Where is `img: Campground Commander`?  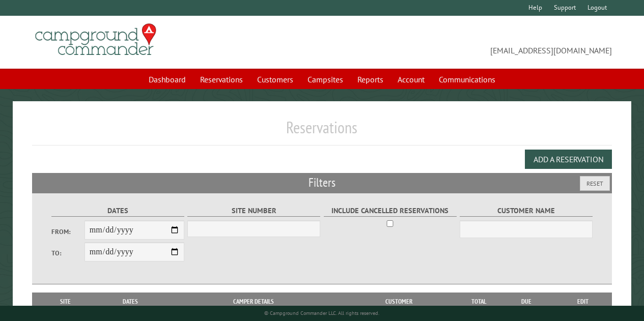
img: Campground Commander is located at coordinates (95, 40).